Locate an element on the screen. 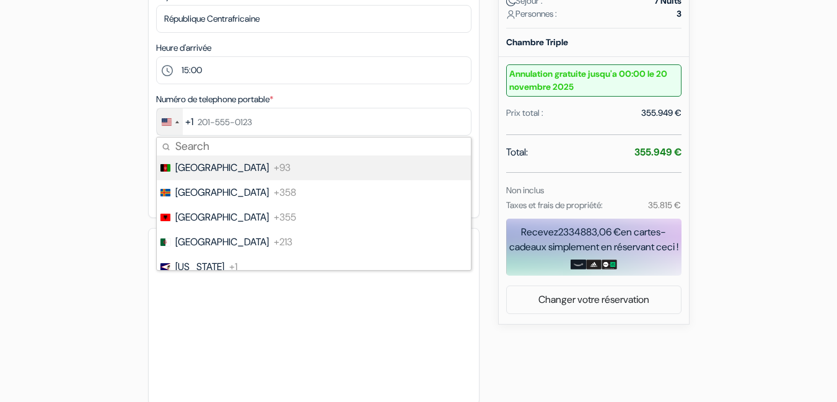 The image size is (837, 402). strong: 355.949 € is located at coordinates (658, 152).